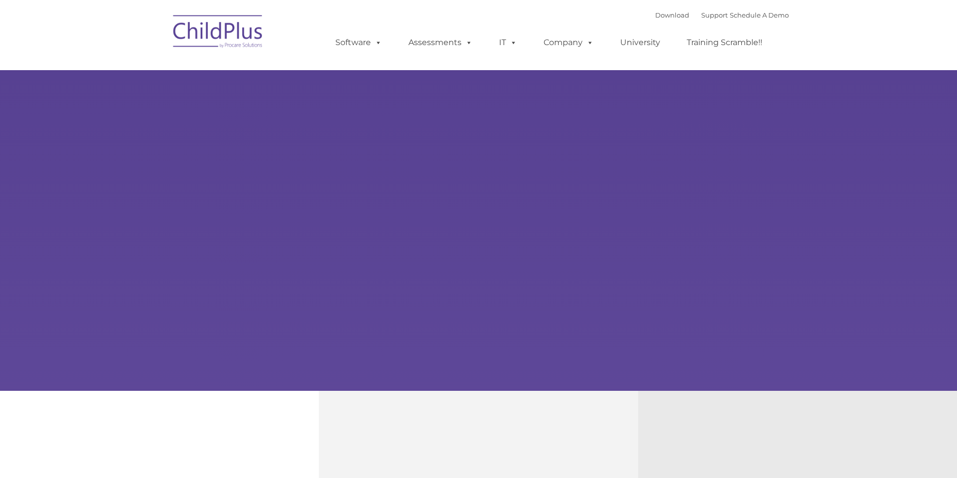 The height and width of the screenshot is (478, 957). Describe the element at coordinates (640, 43) in the screenshot. I see `a: University` at that location.